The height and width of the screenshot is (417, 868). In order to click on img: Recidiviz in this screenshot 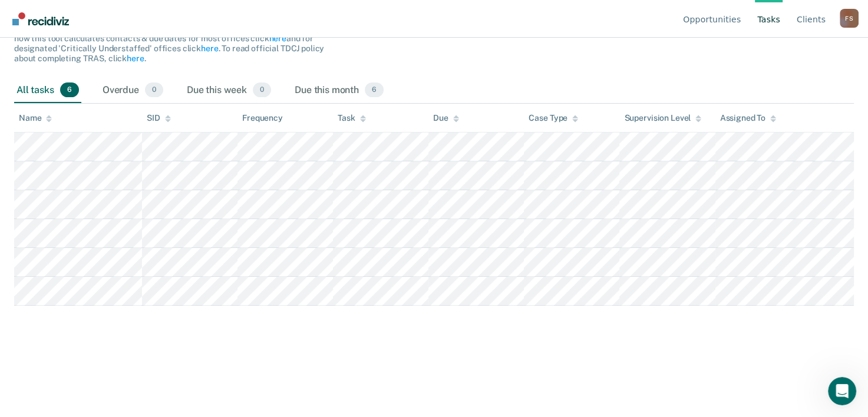, I will do `click(40, 19)`.